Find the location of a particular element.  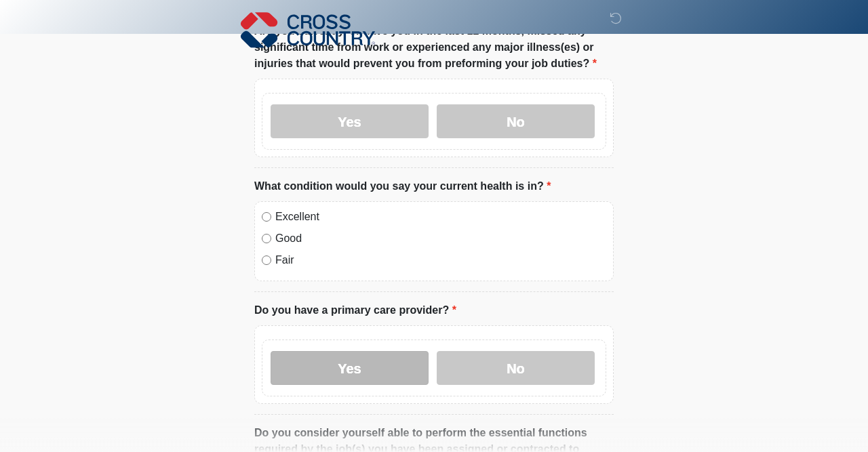

label: Fair is located at coordinates (440, 260).